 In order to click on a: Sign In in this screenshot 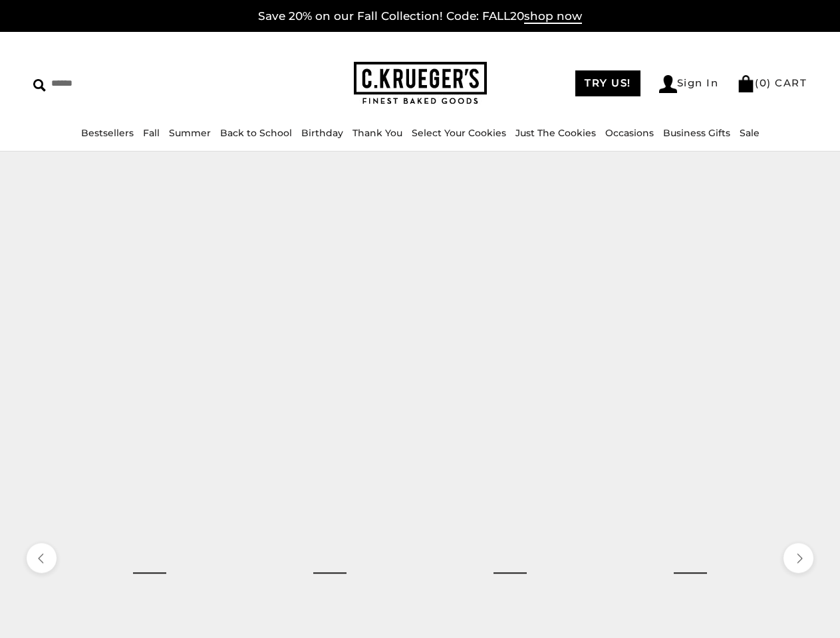, I will do `click(689, 84)`.